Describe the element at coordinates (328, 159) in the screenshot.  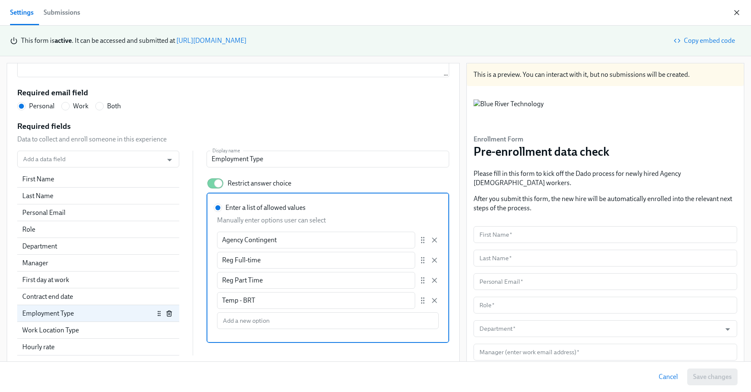
I see `input: Display name` at that location.